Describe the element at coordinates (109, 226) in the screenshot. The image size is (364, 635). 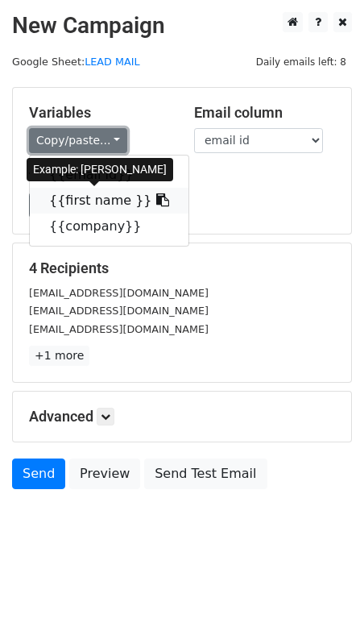
I see `a: {{company}}` at that location.